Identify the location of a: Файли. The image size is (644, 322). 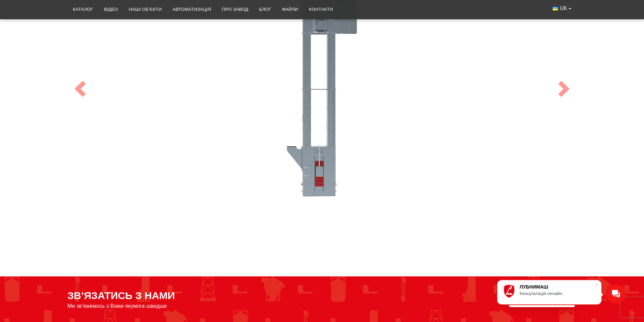
(290, 9).